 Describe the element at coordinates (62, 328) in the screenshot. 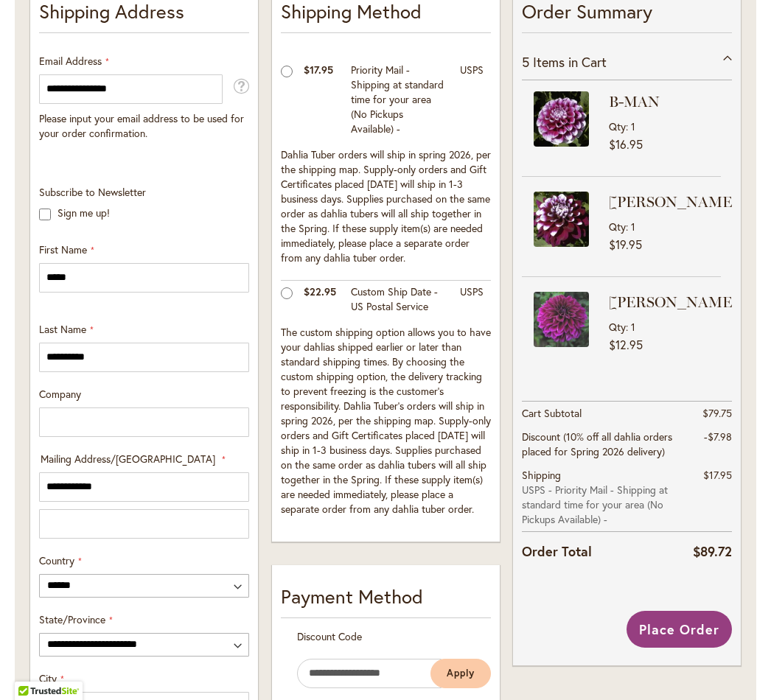

I see `span: Last Name` at that location.